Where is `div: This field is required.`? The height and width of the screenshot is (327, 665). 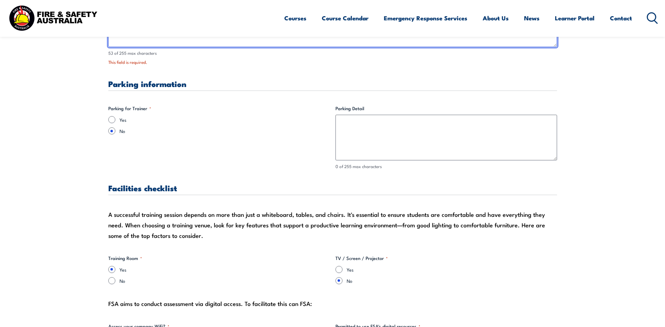 div: This field is required. is located at coordinates (333, 62).